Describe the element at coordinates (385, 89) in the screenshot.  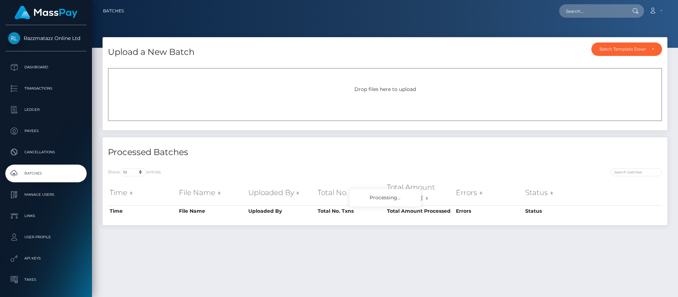
I see `span: Drop files here to upload` at that location.